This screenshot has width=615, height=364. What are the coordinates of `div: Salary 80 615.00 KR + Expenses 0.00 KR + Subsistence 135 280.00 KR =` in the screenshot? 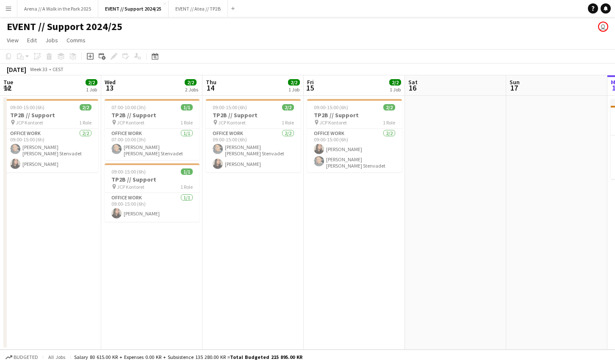 It's located at (188, 357).